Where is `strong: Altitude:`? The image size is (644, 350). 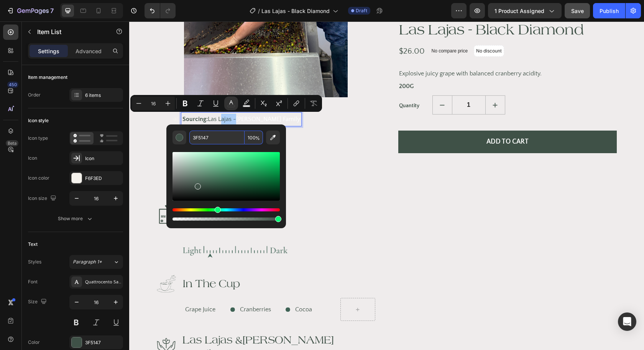 strong: Altitude: is located at coordinates (64, 164).